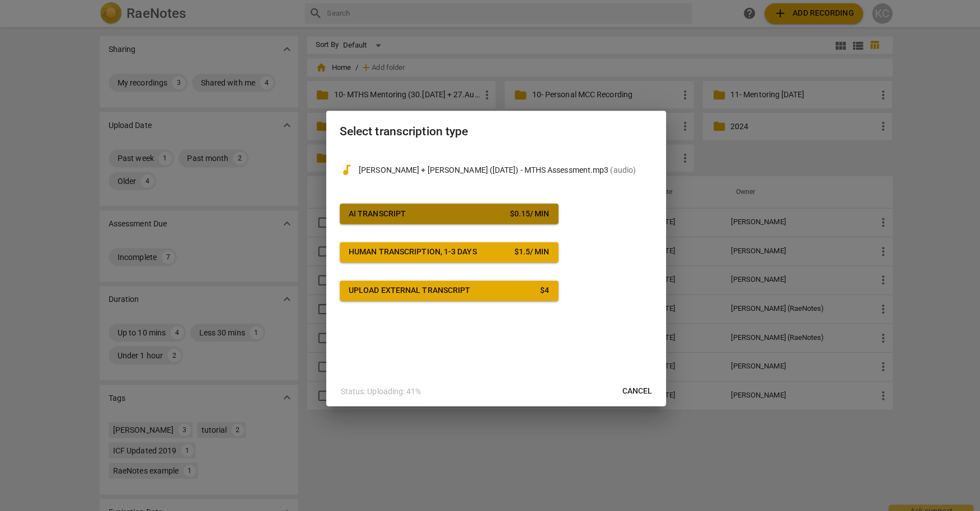 Image resolution: width=980 pixels, height=511 pixels. I want to click on p: Gloria + Adele (29.Sep.25) - MTHS Assessment.mp3(audio), so click(500, 168).